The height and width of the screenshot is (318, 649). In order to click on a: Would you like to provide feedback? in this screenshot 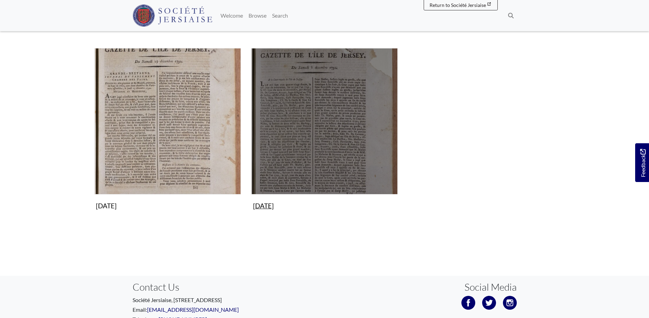, I will do `click(642, 163)`.